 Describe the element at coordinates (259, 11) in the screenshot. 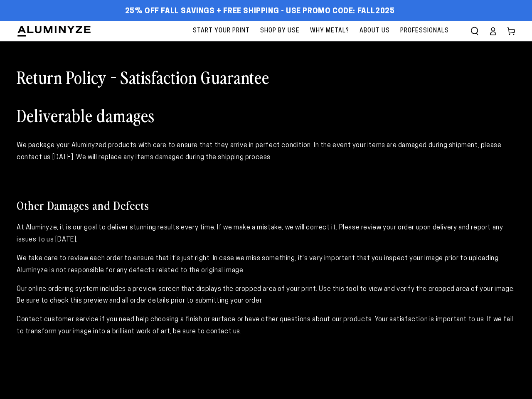

I see `span: 25% off FALL Savings + Free Shipping - Use Promo Code: FALL2025` at that location.